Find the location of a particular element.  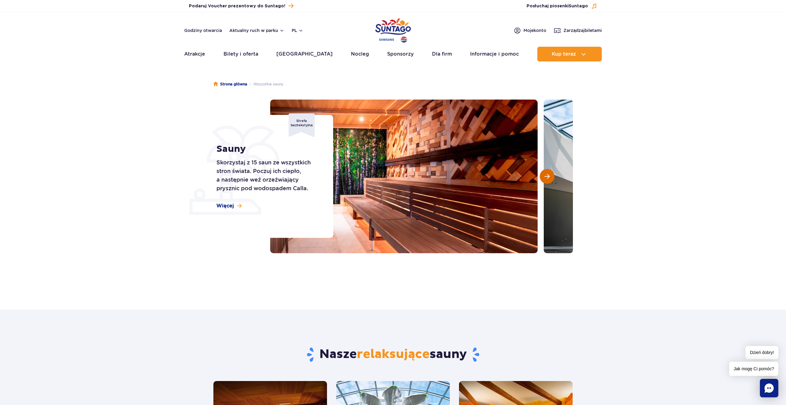

a: Dla firm is located at coordinates (442, 54).